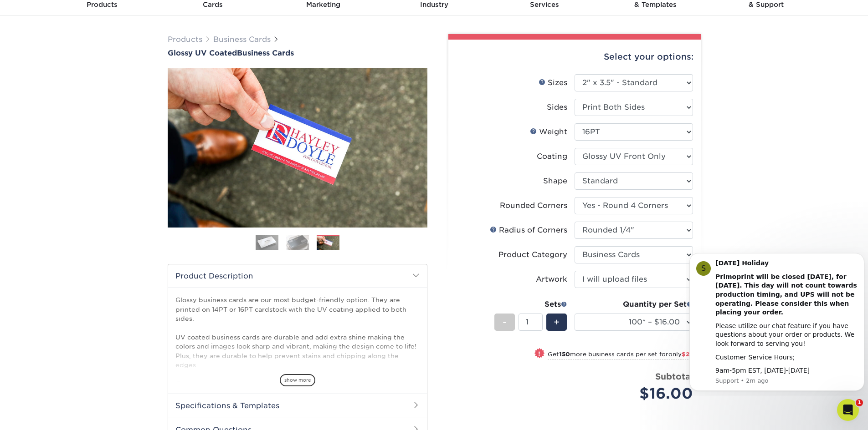  What do you see at coordinates (267, 243) in the screenshot?
I see `img: Business Cards 01` at bounding box center [267, 243].